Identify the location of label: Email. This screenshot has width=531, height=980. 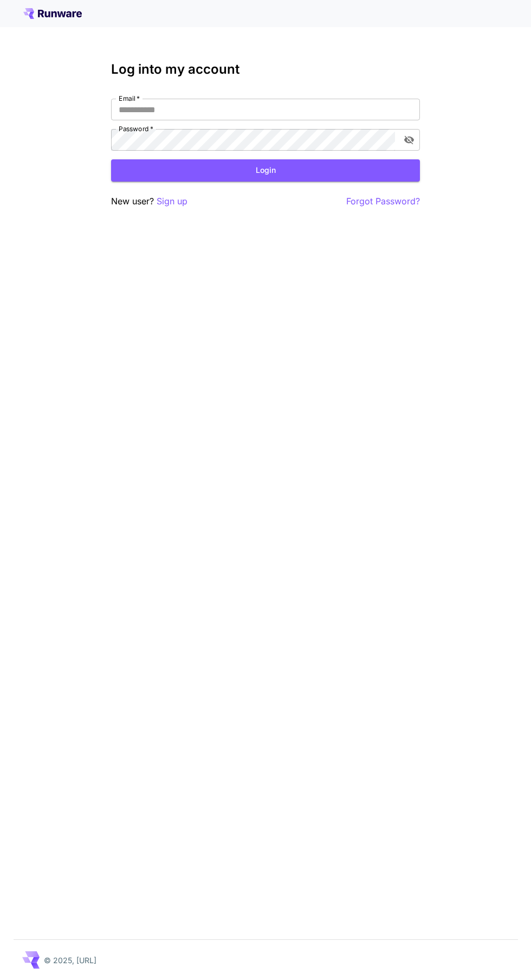
(129, 98).